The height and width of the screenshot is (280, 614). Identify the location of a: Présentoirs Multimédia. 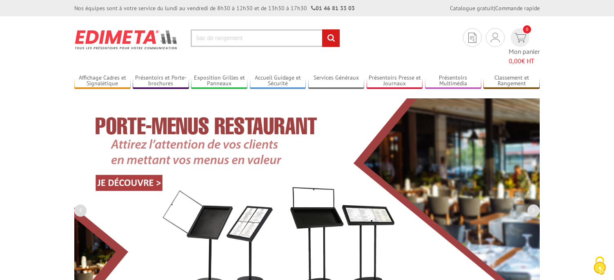
(453, 81).